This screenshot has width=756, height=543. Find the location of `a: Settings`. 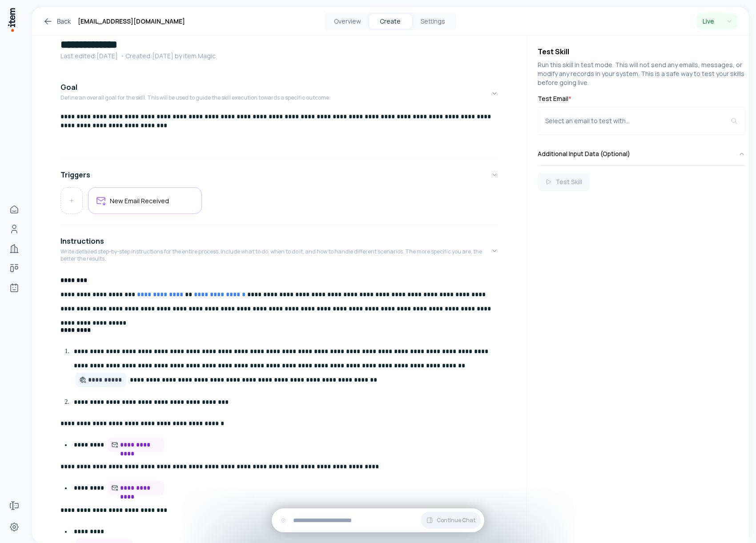

a: Settings is located at coordinates (15, 527).